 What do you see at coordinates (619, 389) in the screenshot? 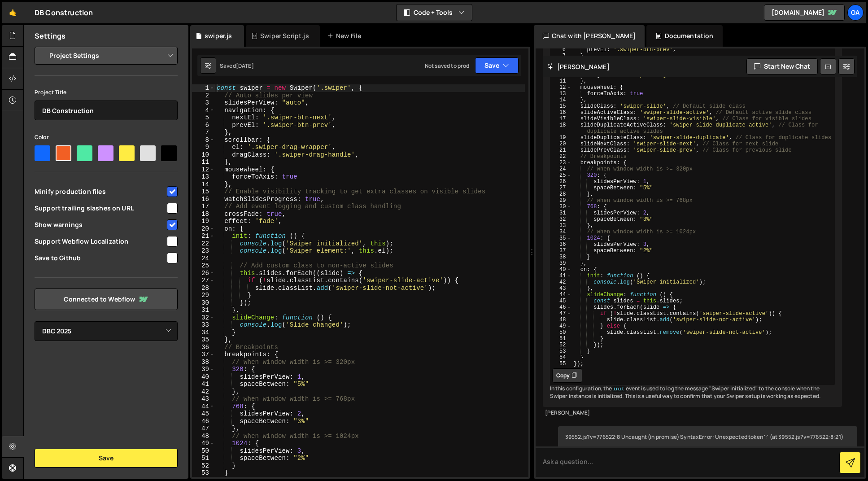
I see `code: init` at bounding box center [619, 389].